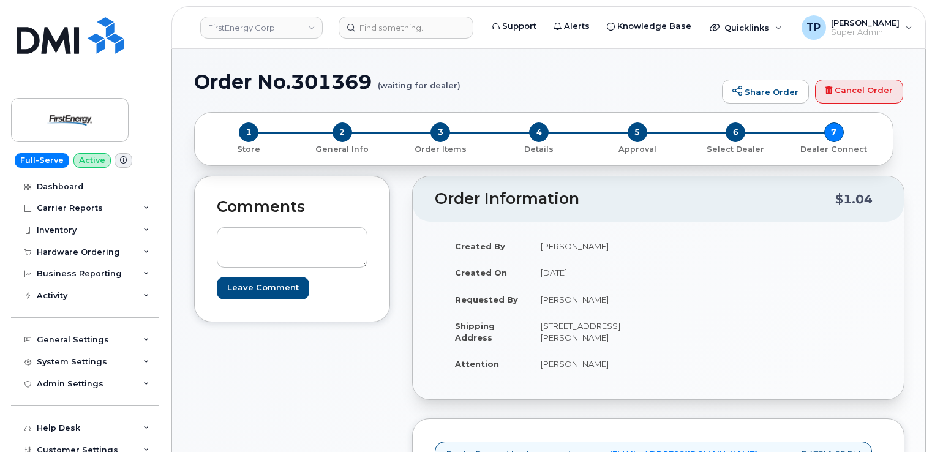  I want to click on h1: Order No.301369, so click(455, 81).